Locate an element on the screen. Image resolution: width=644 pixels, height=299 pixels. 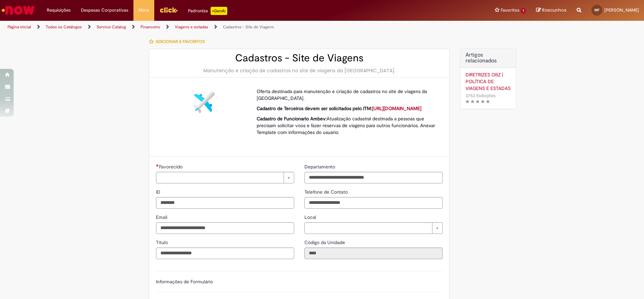
img: click_logo_yellow_360x200.png is located at coordinates (169, 10).